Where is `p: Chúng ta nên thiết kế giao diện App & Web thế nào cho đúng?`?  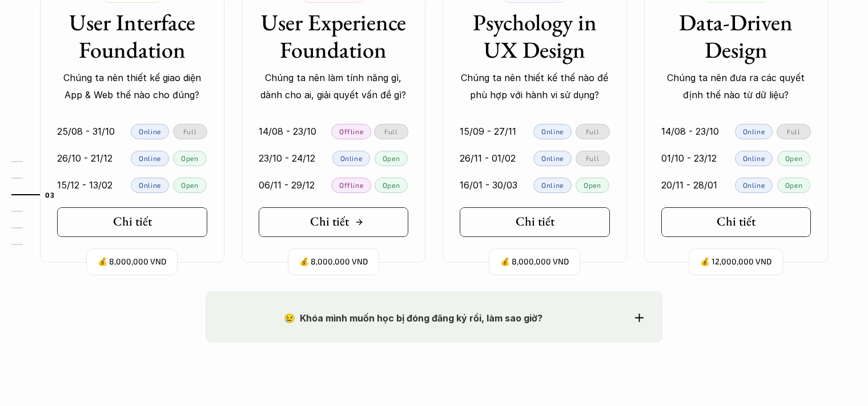 p: Chúng ta nên thiết kế giao diện App & Web thế nào cho đúng? is located at coordinates (132, 86).